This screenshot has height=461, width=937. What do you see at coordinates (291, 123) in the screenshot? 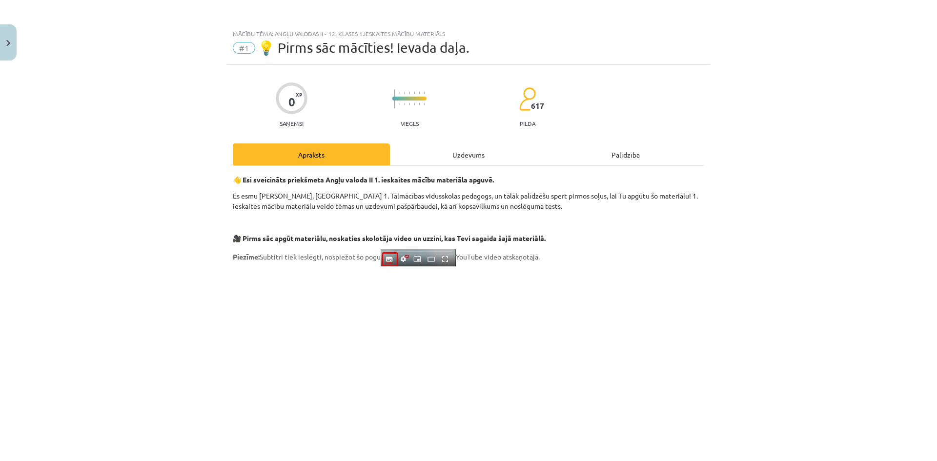
I see `p: Saņemsi` at bounding box center [291, 123].